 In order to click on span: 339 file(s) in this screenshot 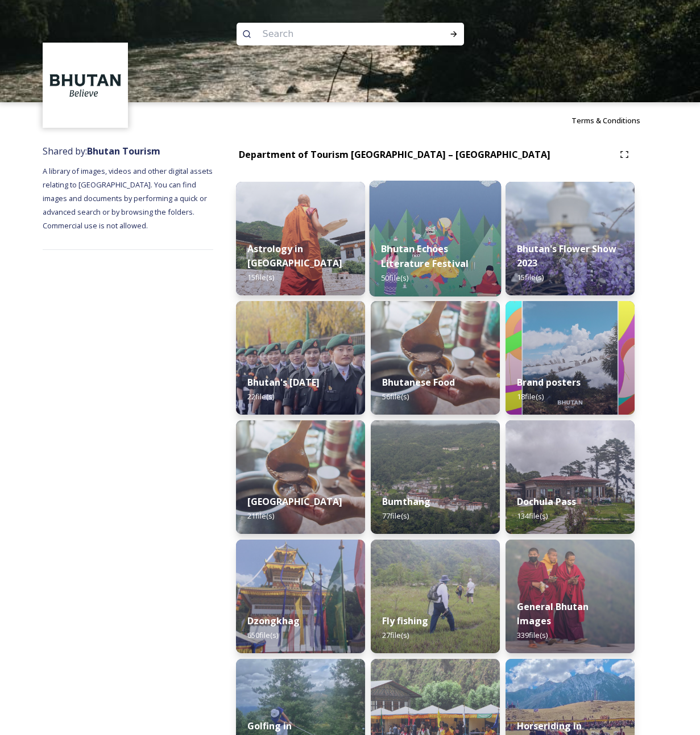, I will do `click(532, 636)`.